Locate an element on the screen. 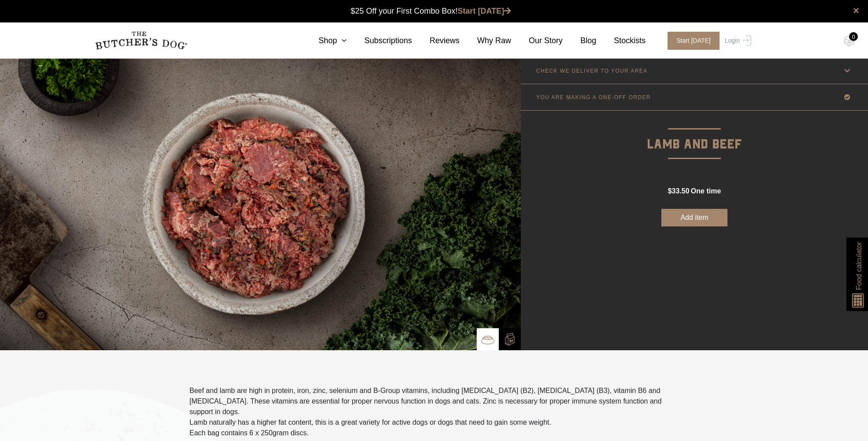 The image size is (868, 441). span: Food calculator is located at coordinates (859, 265).